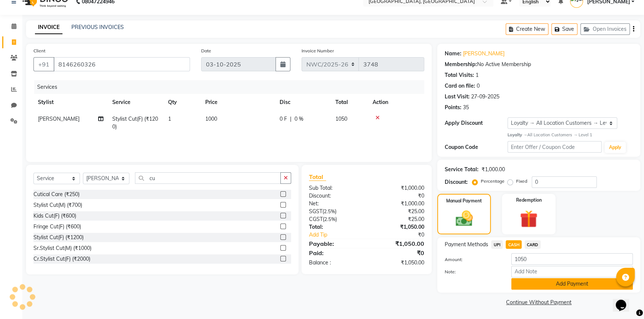  I want to click on th: Stylist, so click(71, 102).